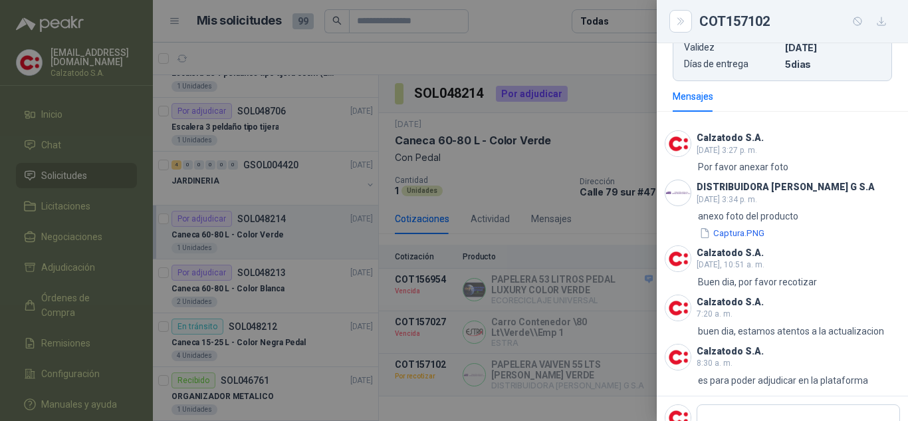  What do you see at coordinates (714, 314) in the screenshot?
I see `span: 7:20 a. m.` at bounding box center [714, 314].